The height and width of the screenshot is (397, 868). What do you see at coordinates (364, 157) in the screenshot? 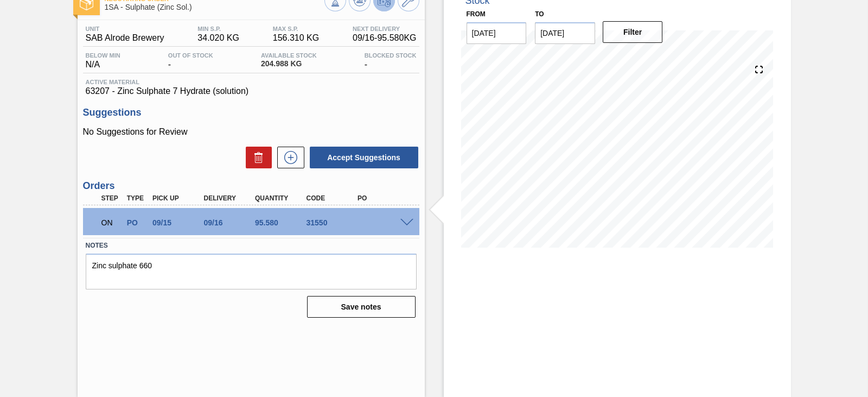
I see `button: Accept Suggestions` at bounding box center [364, 157].